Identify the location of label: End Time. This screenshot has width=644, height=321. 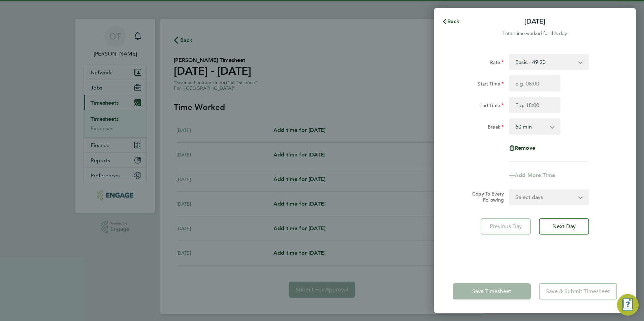
(491, 107).